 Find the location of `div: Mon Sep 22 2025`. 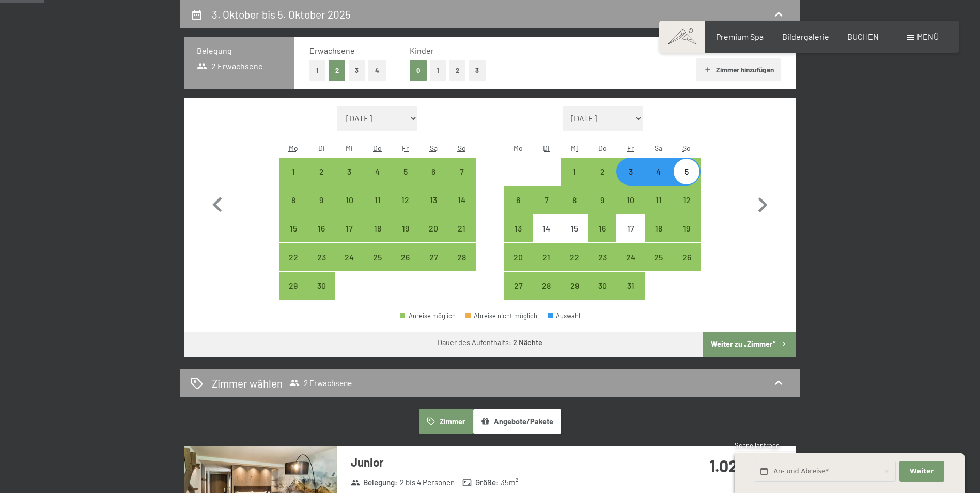

div: Mon Sep 22 2025 is located at coordinates (293, 257).